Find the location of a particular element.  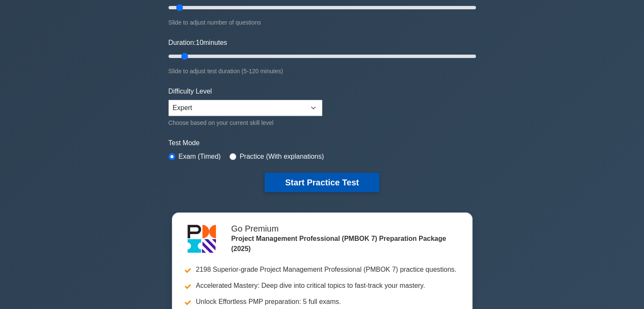

div: Choose based on your current skill level is located at coordinates (245, 123).